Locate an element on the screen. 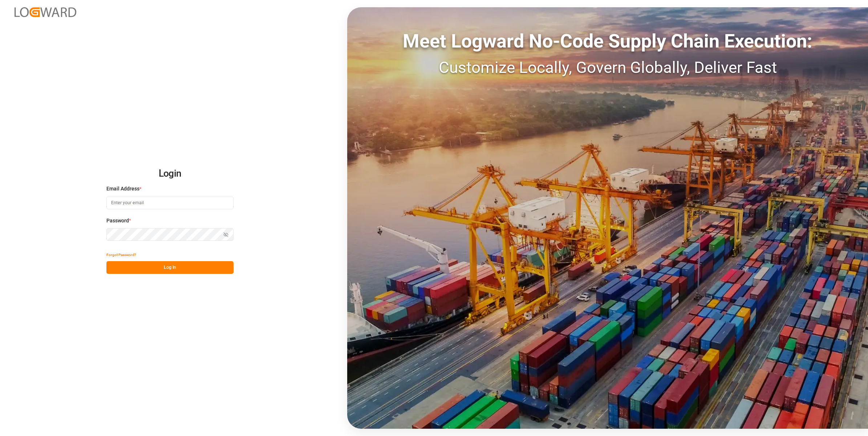  div: Meet Logward No-Code Supply Chain Execution: is located at coordinates (608, 41).